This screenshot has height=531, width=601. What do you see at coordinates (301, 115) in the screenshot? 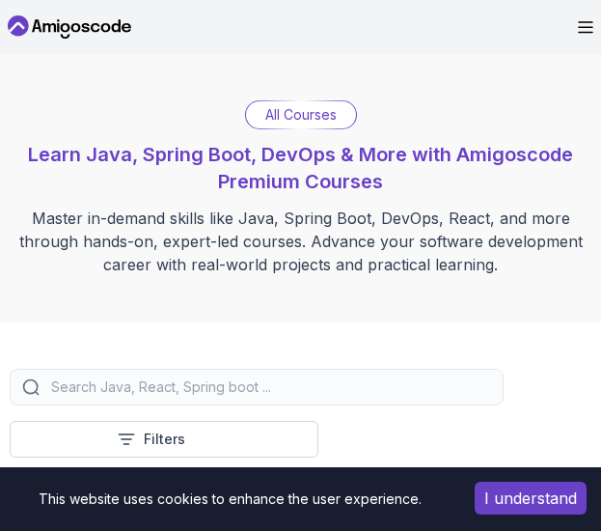
I see `p: All Courses` at bounding box center [301, 115].